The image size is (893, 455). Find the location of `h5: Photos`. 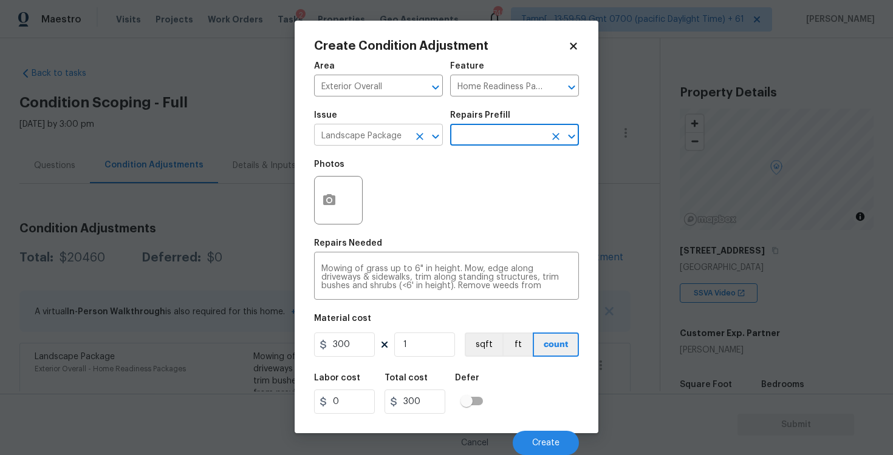

h5: Photos is located at coordinates (329, 165).